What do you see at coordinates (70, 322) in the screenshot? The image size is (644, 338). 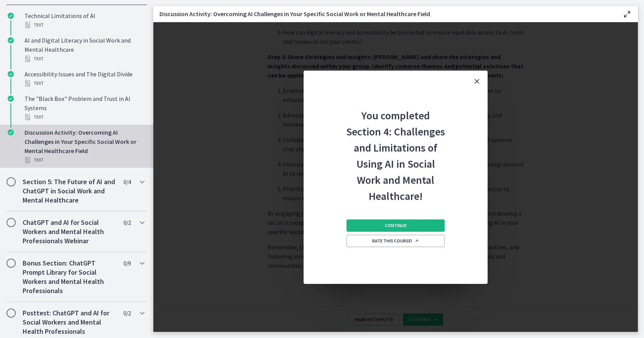 I see `h2: Posttest: ChatGPT and AI for Social Workers and Mental Health Professionals` at bounding box center [70, 322].